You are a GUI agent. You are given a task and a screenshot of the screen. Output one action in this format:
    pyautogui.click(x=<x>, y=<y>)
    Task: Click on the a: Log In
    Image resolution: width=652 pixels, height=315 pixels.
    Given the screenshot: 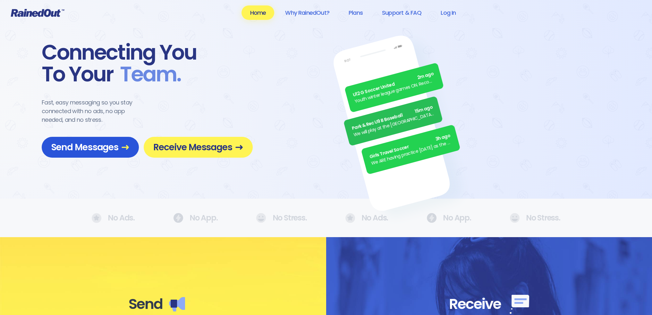 What is the action you would take?
    pyautogui.click(x=448, y=13)
    